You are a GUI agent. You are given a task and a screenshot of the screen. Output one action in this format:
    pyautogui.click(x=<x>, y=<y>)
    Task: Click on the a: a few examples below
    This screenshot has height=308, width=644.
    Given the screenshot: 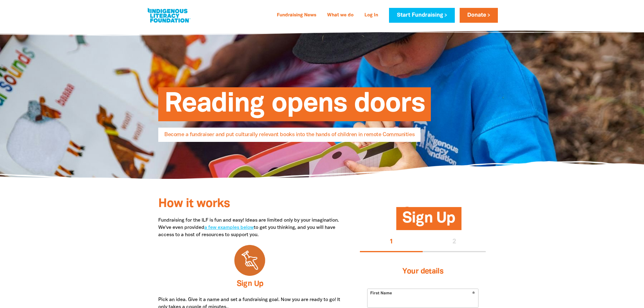 What is the action you would take?
    pyautogui.click(x=229, y=228)
    